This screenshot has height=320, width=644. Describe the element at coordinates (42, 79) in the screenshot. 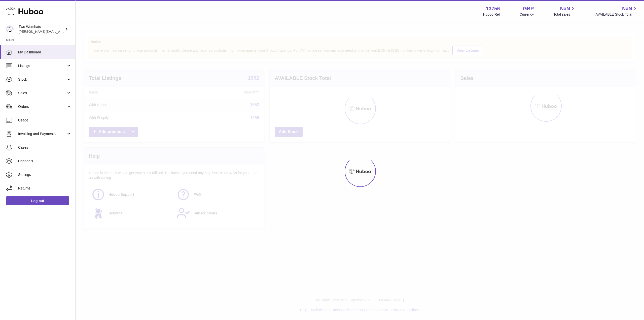

I see `span: Stock` at that location.